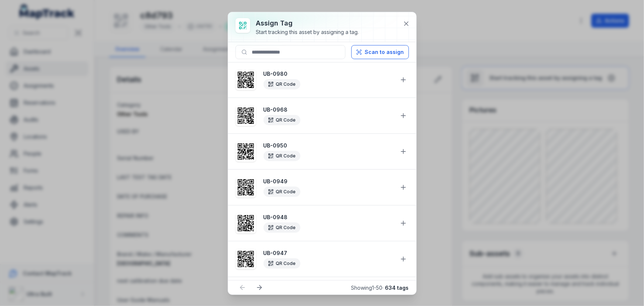  I want to click on button: Scan to assign, so click(381, 52).